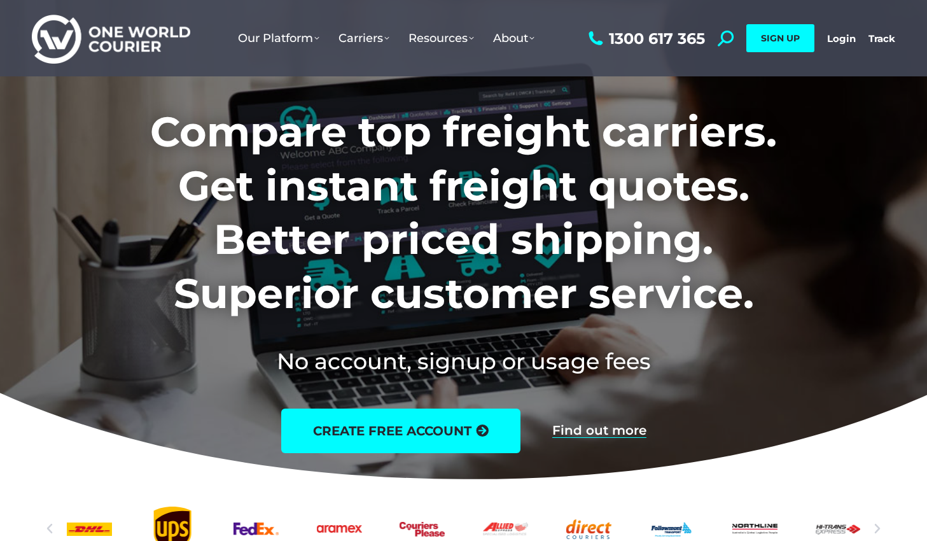 The image size is (927, 541). I want to click on a: Find out more, so click(599, 431).